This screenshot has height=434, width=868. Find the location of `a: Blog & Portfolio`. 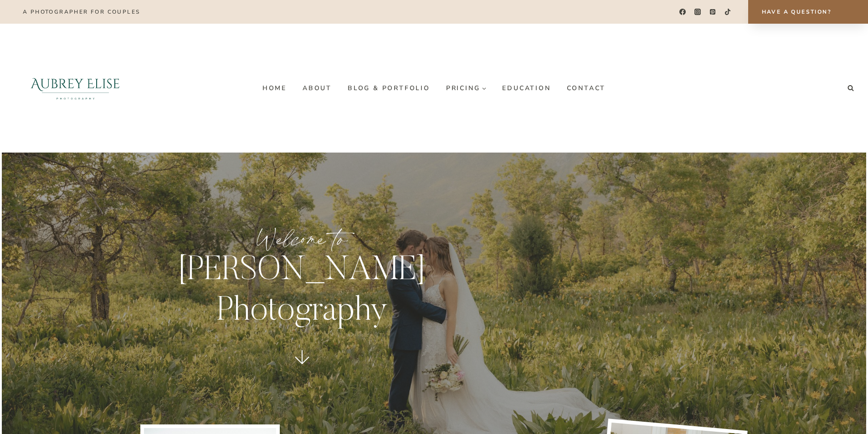

a: Blog & Portfolio is located at coordinates (388, 88).